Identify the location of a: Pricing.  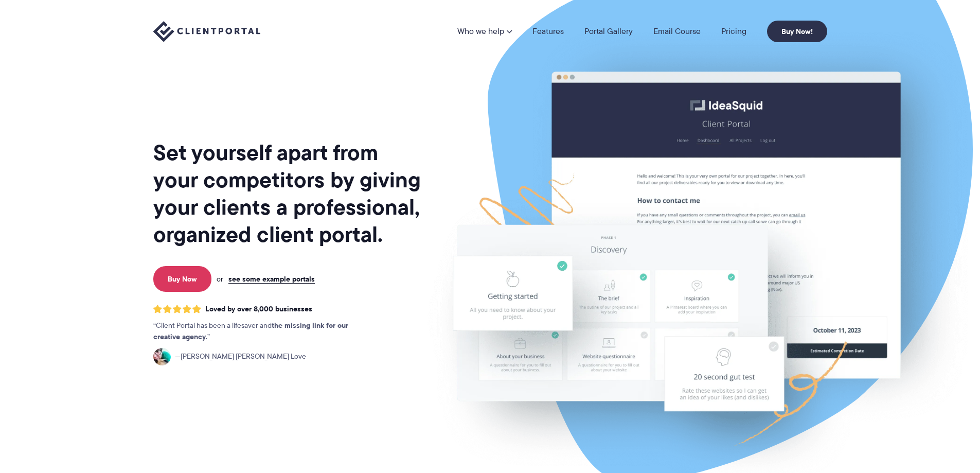
(734, 31).